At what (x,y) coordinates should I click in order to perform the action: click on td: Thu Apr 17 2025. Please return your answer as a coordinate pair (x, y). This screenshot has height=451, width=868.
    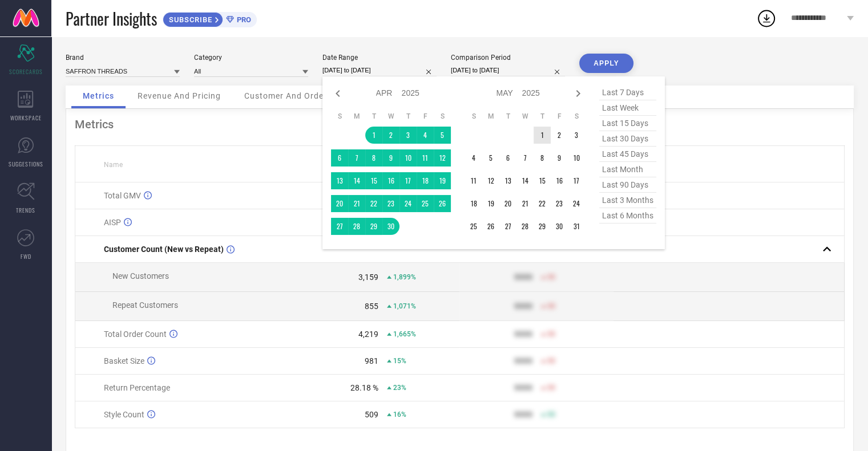
    Looking at the image, I should click on (408, 181).